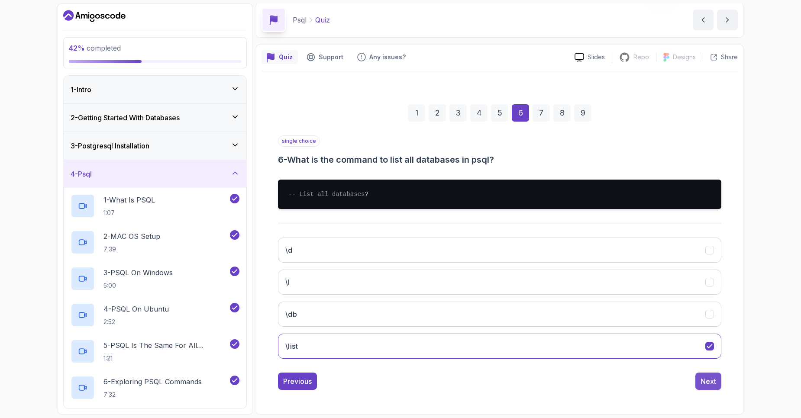 This screenshot has height=418, width=801. What do you see at coordinates (166, 358) in the screenshot?
I see `p: 1:21` at bounding box center [166, 358].